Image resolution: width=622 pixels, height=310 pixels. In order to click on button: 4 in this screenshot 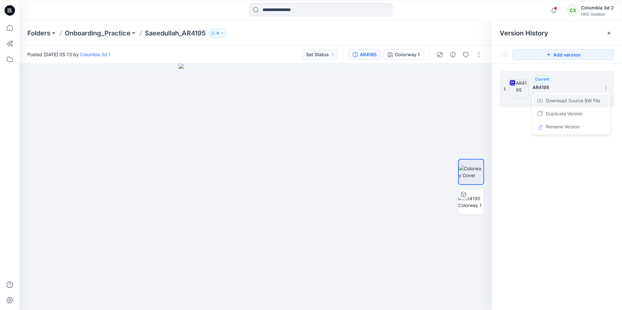, I will do `click(217, 33)`.